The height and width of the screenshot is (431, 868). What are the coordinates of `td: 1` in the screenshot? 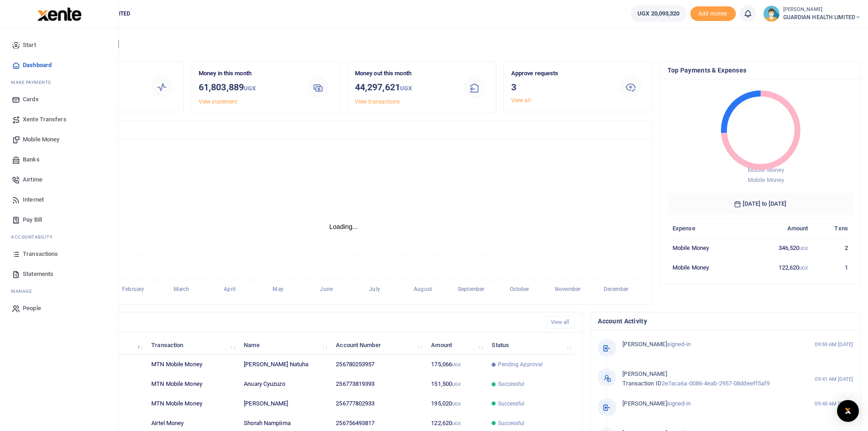 It's located at (833, 267).